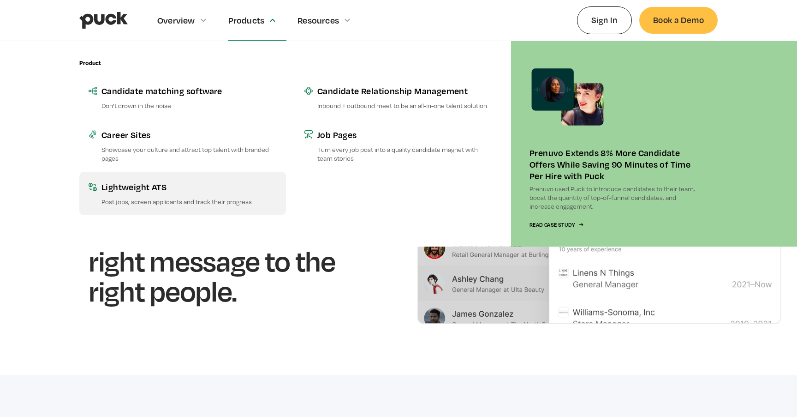 The image size is (797, 417). I want to click on a: Candidate matching softwareDon’t drown in the noise, so click(183, 97).